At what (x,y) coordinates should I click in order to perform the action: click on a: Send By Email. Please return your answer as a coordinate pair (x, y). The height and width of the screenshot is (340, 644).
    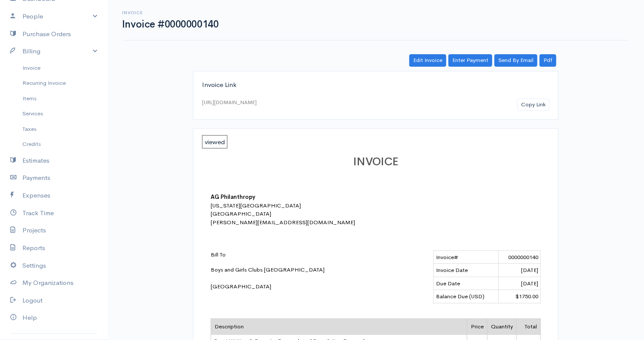
    Looking at the image, I should click on (516, 60).